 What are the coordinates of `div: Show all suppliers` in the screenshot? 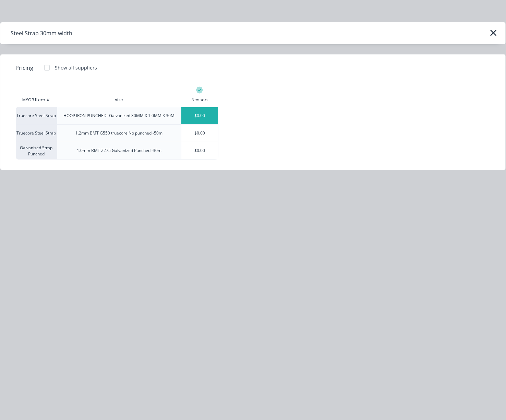 It's located at (76, 67).